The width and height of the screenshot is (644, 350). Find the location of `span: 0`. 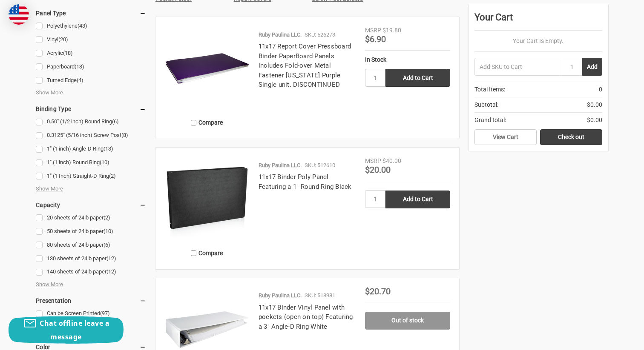

span: 0 is located at coordinates (601, 90).